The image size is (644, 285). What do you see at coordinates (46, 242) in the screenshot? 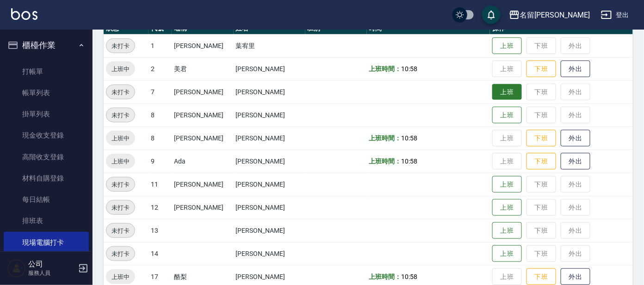
I see `a: 現場電腦打卡` at bounding box center [46, 242].